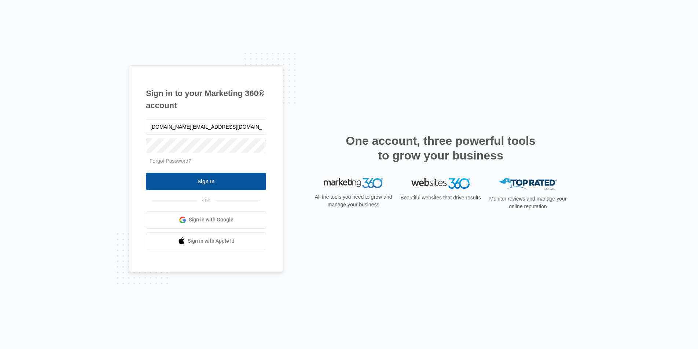  I want to click on a: Sign in with Google, so click(206, 220).